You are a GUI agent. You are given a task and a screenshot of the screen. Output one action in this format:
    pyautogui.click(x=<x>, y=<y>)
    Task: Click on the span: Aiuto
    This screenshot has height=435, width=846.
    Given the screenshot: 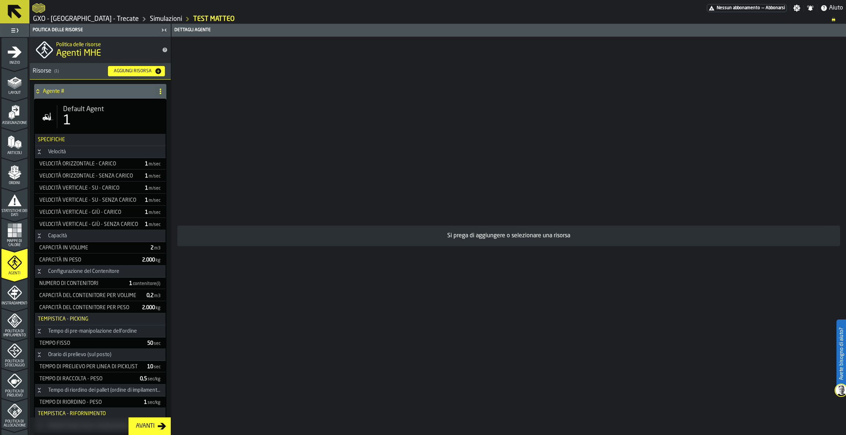 What is the action you would take?
    pyautogui.click(x=836, y=8)
    